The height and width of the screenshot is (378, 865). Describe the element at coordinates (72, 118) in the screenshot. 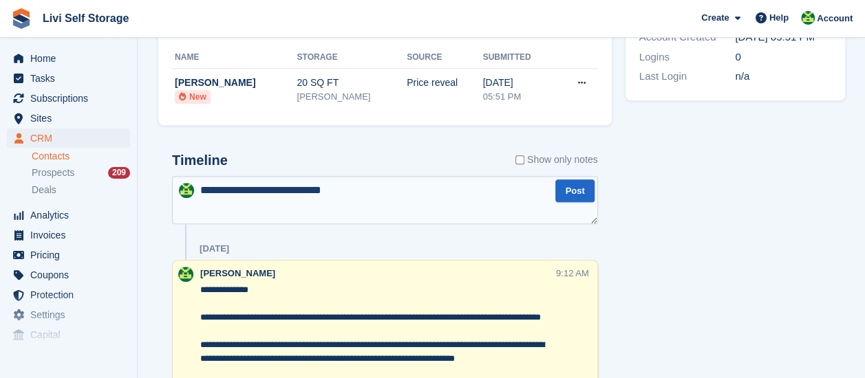

I see `span: Sites` at that location.